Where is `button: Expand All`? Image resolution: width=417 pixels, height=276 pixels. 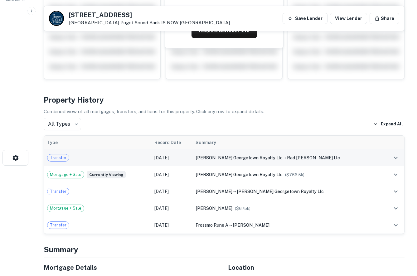 button: Expand All is located at coordinates (388, 124).